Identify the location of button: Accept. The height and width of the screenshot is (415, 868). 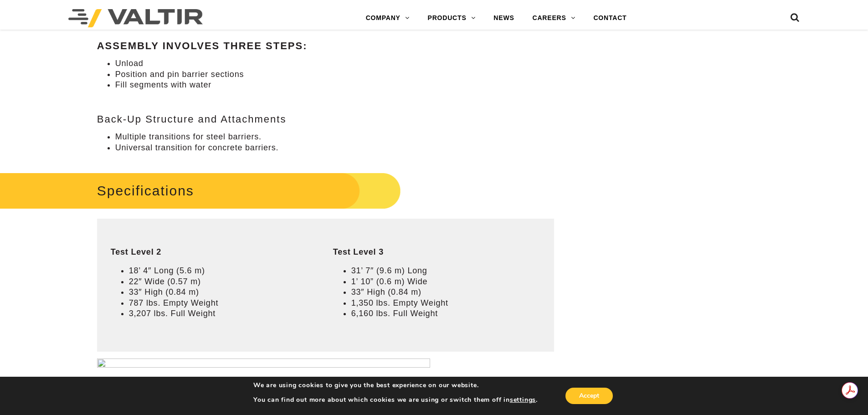
(590, 396).